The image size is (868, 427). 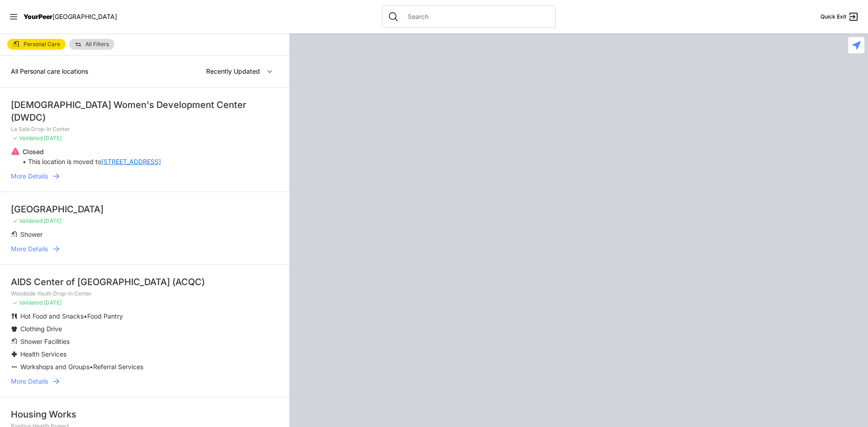 I want to click on a: Quick Exit, so click(x=839, y=17).